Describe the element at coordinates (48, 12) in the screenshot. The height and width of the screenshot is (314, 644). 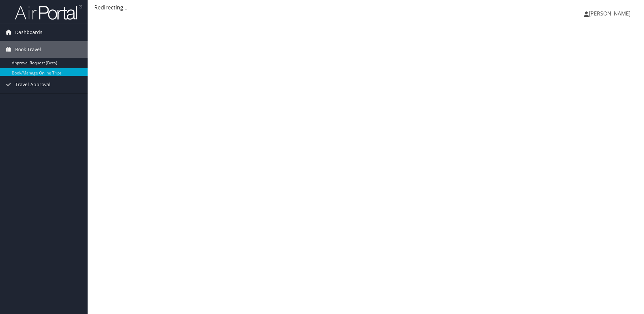
I see `img: airportal-logo.png` at that location.